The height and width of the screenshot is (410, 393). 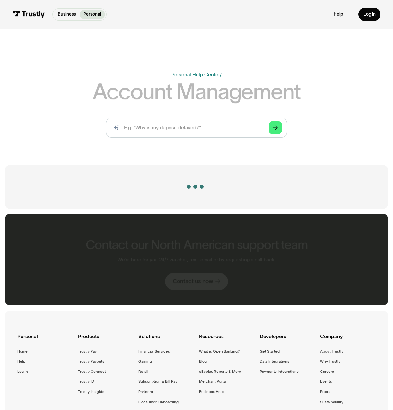 I want to click on div: Gaming, so click(x=145, y=362).